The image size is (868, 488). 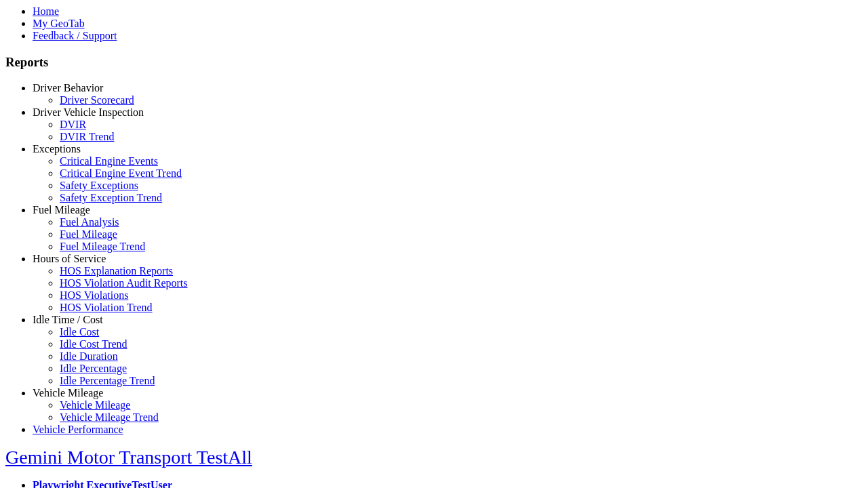 I want to click on h3: Reports, so click(x=434, y=63).